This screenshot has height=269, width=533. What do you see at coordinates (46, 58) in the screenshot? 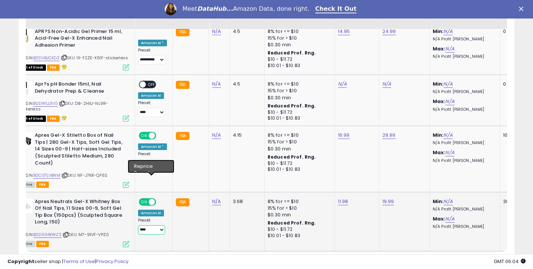
I see `a: B0DVBJCKDZ` at bounding box center [46, 58].